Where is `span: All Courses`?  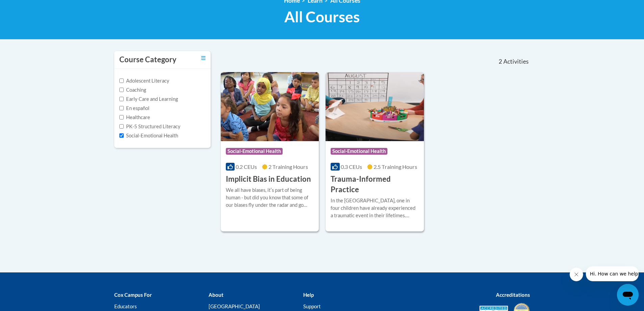 span: All Courses is located at coordinates (322, 17).